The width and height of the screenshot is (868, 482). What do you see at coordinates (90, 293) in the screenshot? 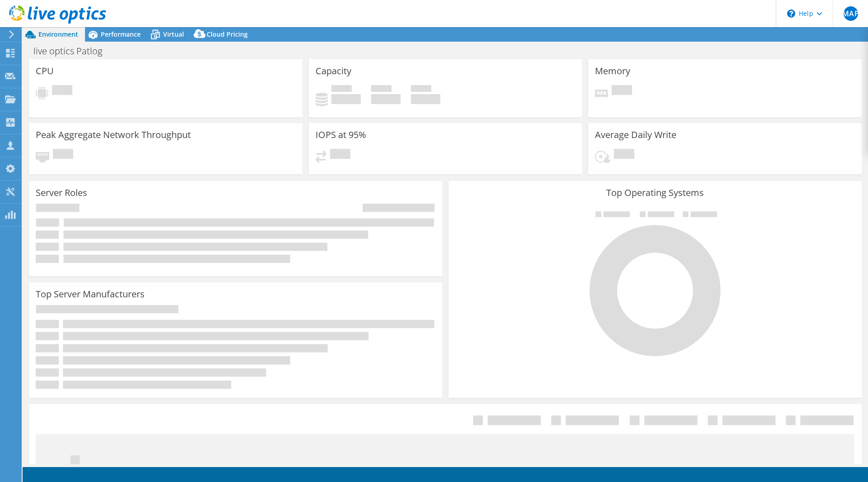
I see `h3: Top Server Manufacturers` at bounding box center [90, 293].